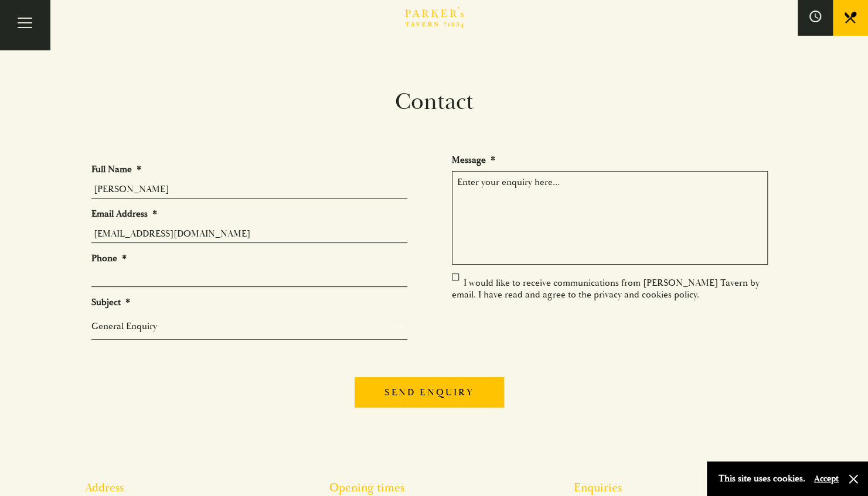 The image size is (868, 496). I want to click on input: Send enquiry, so click(429, 393).